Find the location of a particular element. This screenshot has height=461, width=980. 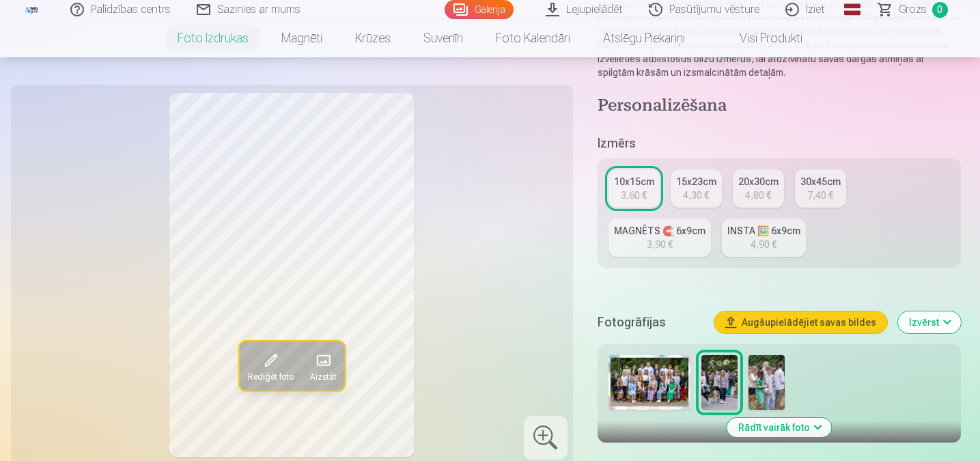

span: Rediģēt foto is located at coordinates (270, 377).